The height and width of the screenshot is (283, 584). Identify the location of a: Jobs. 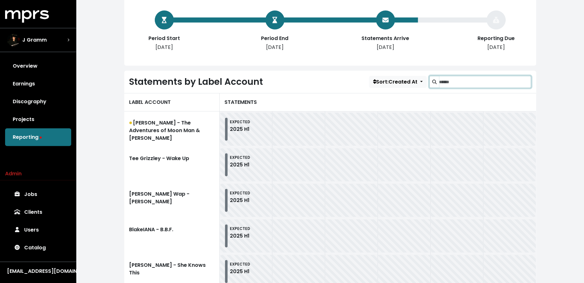
(38, 195).